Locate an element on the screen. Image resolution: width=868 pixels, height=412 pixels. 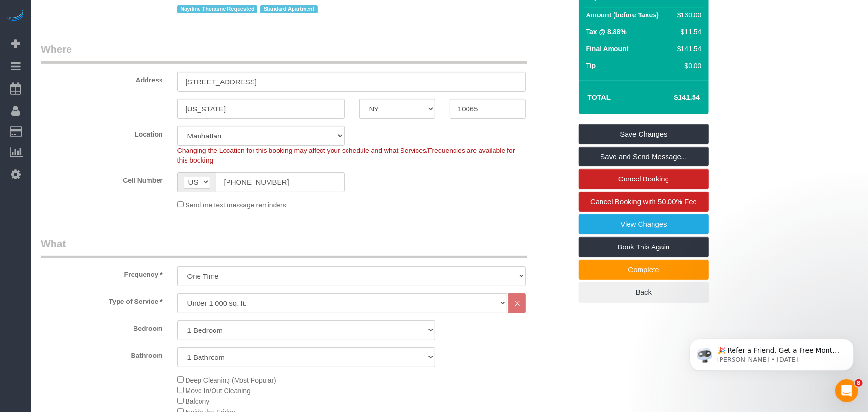
a: Complete is located at coordinates (644, 269).